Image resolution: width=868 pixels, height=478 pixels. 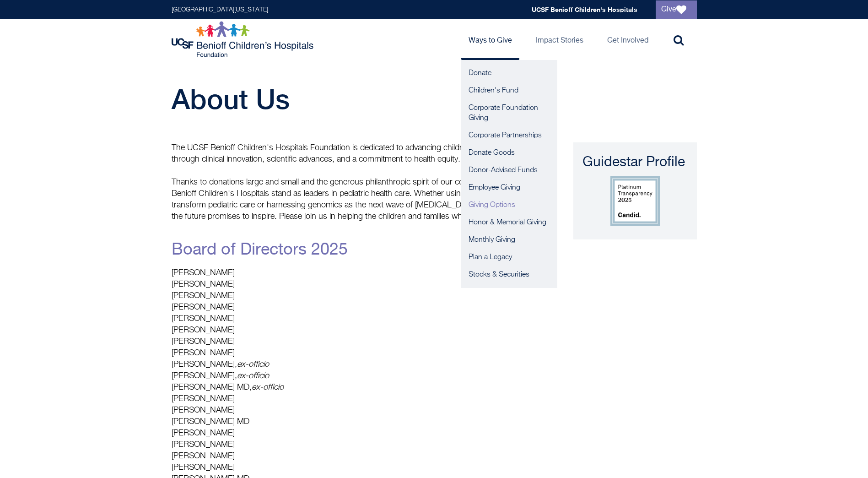 What do you see at coordinates (490, 39) in the screenshot?
I see `a: Ways to Give` at bounding box center [490, 39].